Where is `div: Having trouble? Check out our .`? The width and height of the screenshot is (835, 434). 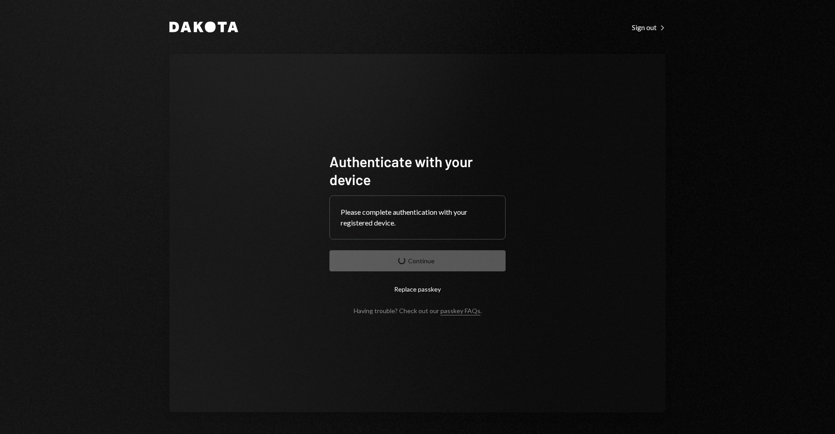 div: Having trouble? Check out our . is located at coordinates (417, 310).